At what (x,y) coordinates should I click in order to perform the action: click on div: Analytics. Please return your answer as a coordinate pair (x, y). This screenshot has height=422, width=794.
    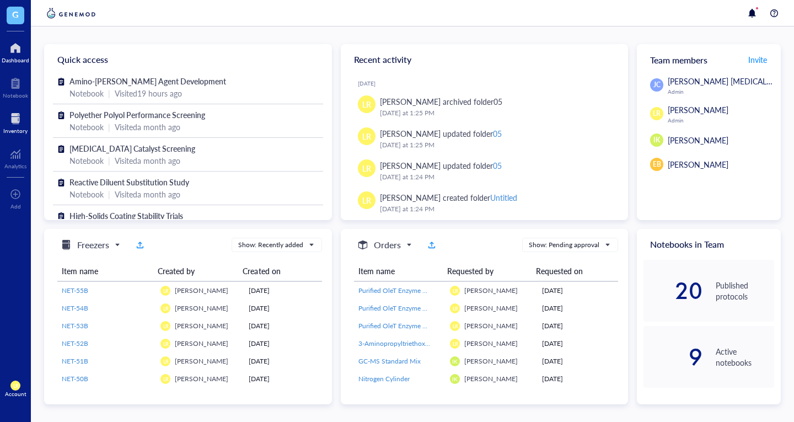
    Looking at the image, I should click on (15, 166).